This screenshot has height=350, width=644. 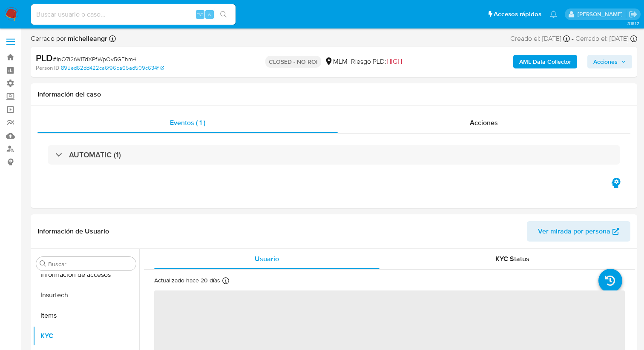 What do you see at coordinates (209, 14) in the screenshot?
I see `span: s` at bounding box center [209, 14].